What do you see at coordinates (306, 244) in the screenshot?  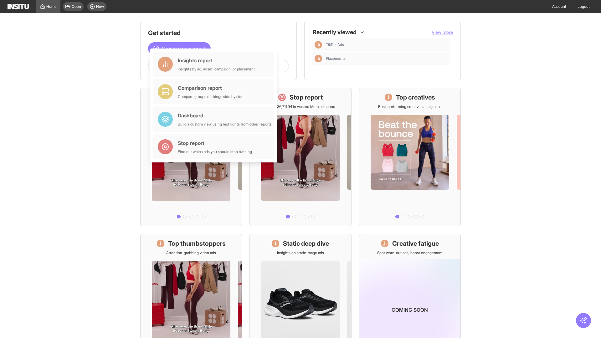 I see `h1: Static deep dive` at bounding box center [306, 244].